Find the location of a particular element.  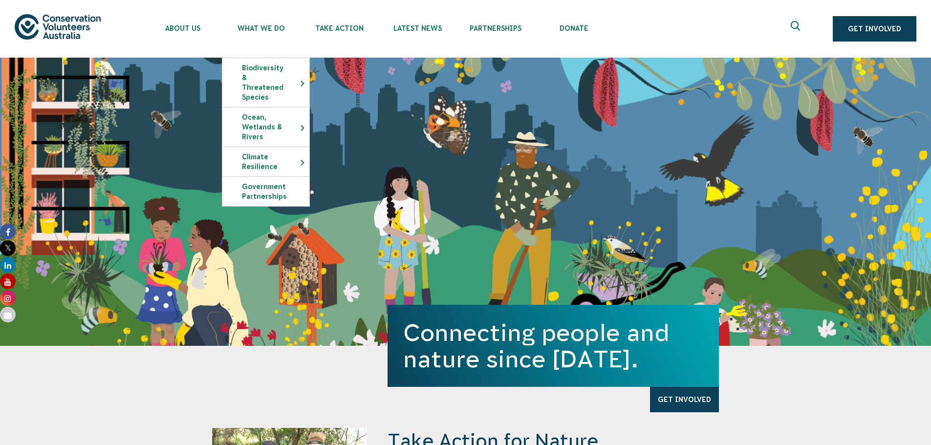

a: Ocean, Wetlands & Rivers is located at coordinates (266, 127).